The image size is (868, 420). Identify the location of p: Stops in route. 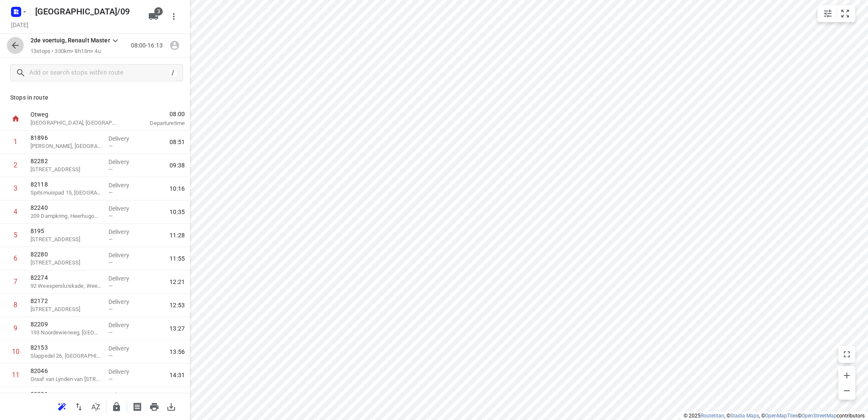
(95, 97).